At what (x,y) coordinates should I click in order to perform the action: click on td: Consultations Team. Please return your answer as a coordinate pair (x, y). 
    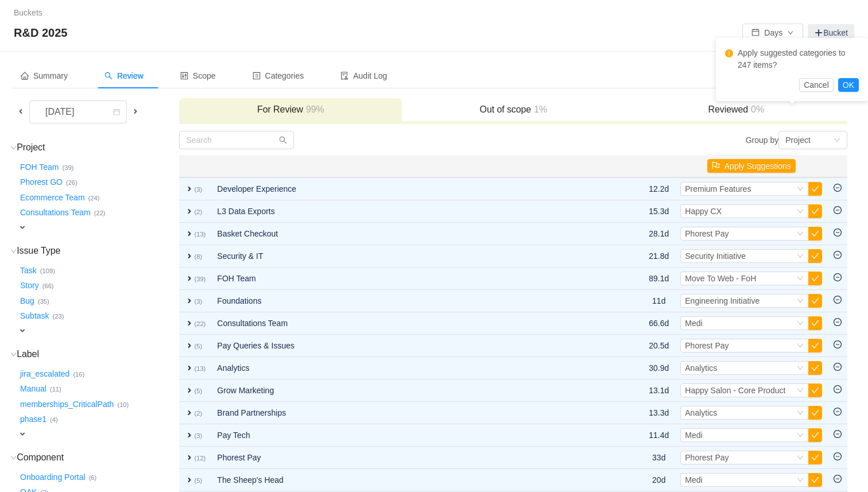
    Looking at the image, I should click on (406, 323).